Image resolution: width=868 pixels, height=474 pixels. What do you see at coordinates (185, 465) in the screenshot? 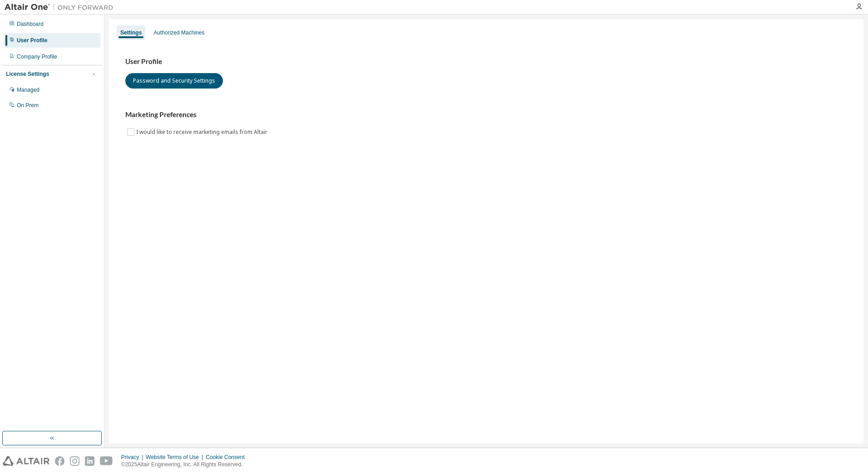
I see `p: © 2025 Altair Engineering, Inc. All Rights Reserved.` at bounding box center [185, 465].